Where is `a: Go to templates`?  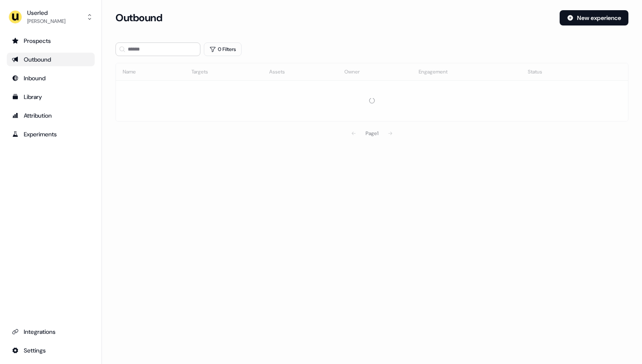
a: Go to templates is located at coordinates (51, 97).